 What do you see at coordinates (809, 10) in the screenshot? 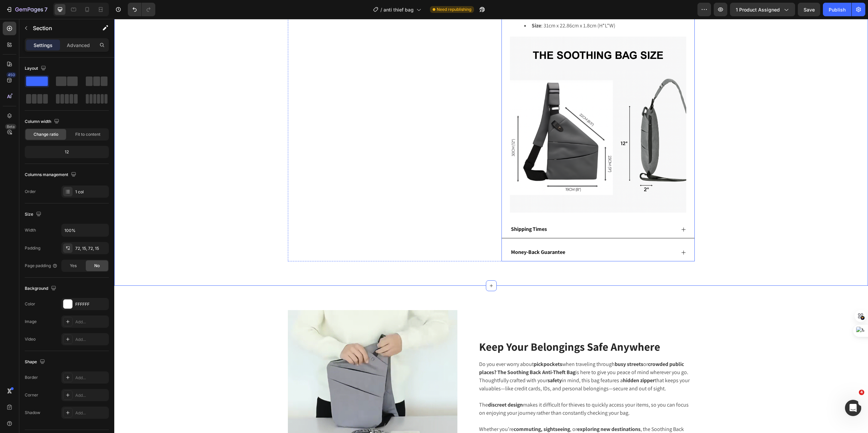
I see `span: Save` at bounding box center [809, 10].